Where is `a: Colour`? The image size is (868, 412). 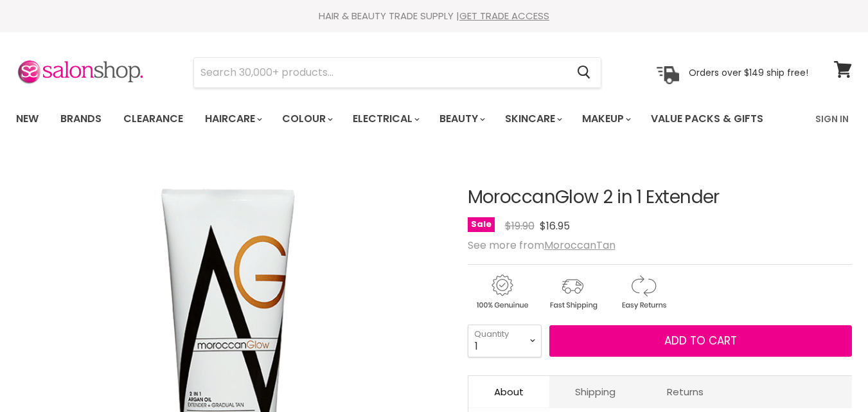
a: Colour is located at coordinates (306, 119).